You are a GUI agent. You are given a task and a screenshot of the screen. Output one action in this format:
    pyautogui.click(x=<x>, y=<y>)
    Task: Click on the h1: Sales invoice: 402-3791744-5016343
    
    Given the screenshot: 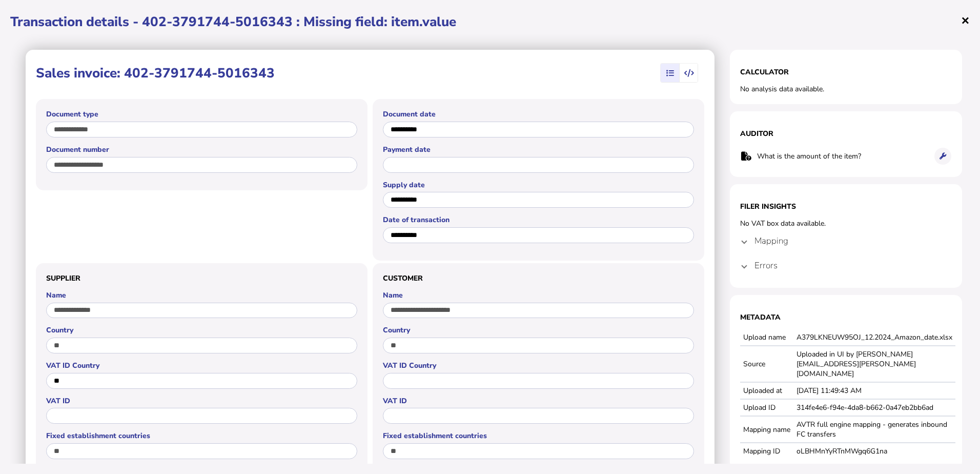 What is the action you would take?
    pyautogui.click(x=155, y=73)
    